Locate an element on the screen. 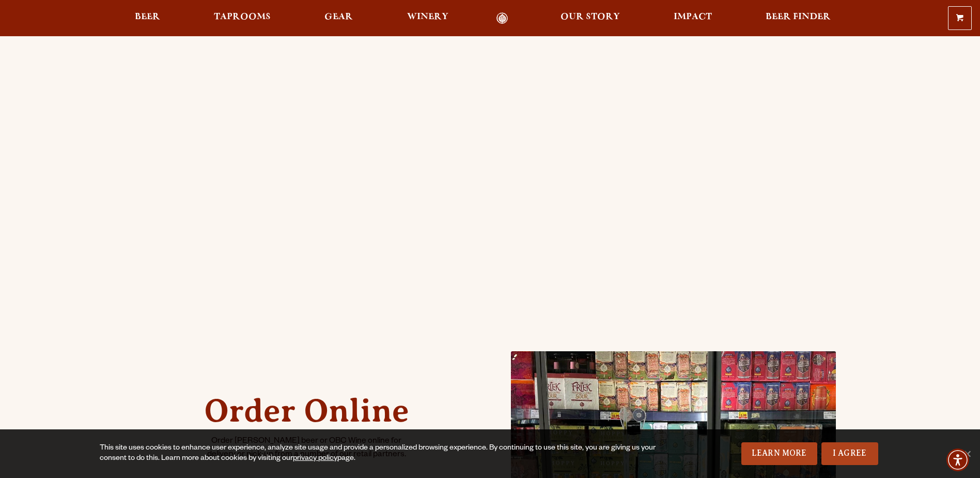 The height and width of the screenshot is (478, 980). a: Winery is located at coordinates (428, 18).